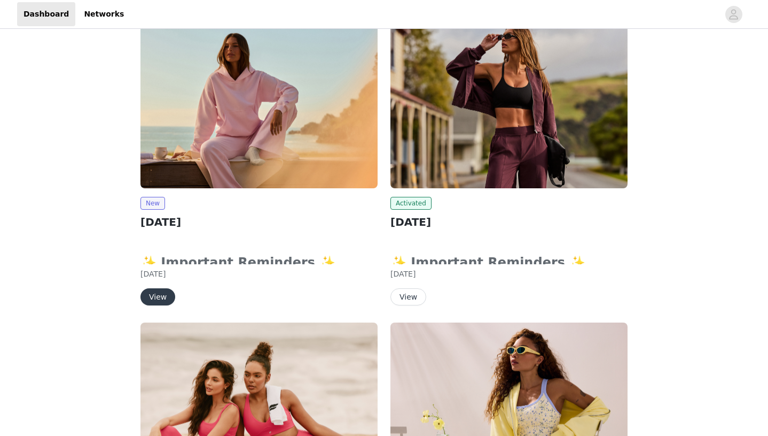 Image resolution: width=768 pixels, height=436 pixels. What do you see at coordinates (153, 203) in the screenshot?
I see `span: New` at bounding box center [153, 203].